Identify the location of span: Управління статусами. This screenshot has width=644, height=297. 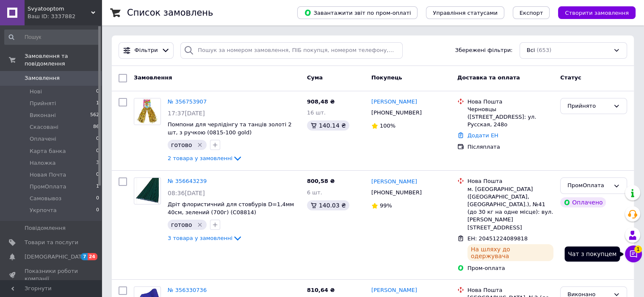
(465, 13).